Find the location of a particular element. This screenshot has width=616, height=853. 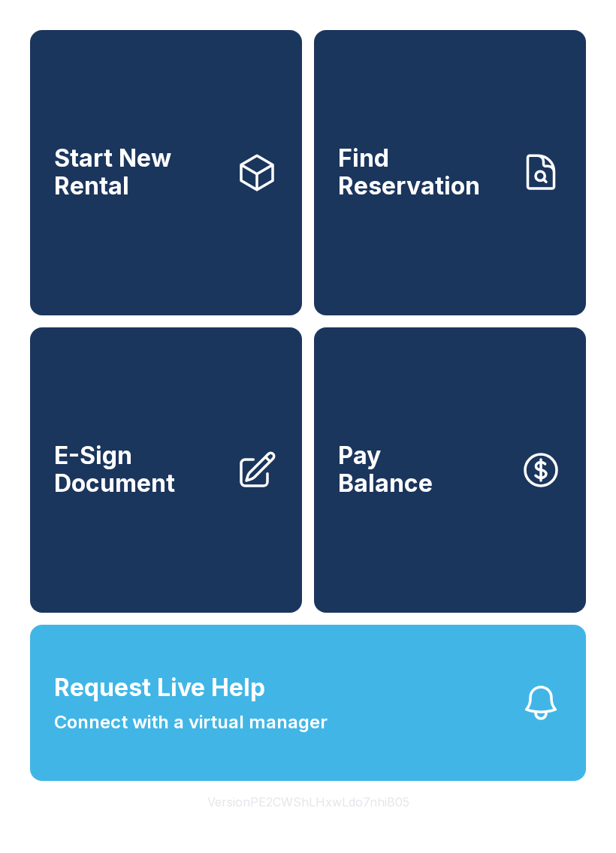

span: Request Live Help is located at coordinates (159, 688).